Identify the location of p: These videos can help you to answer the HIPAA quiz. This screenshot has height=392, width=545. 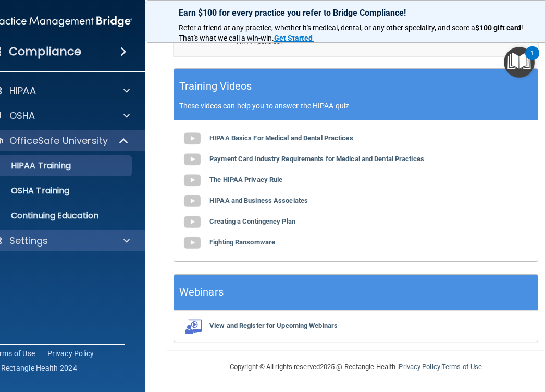
(356, 106).